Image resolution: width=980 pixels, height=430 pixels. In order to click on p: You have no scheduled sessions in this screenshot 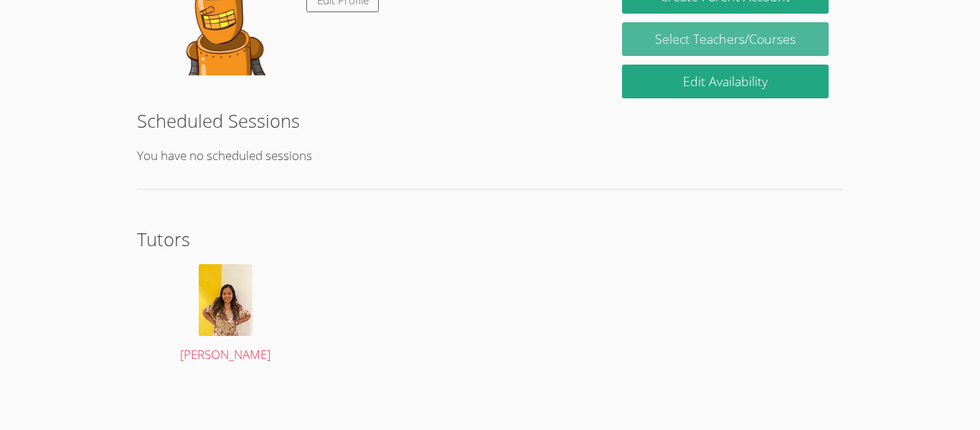, I will do `click(490, 156)`.